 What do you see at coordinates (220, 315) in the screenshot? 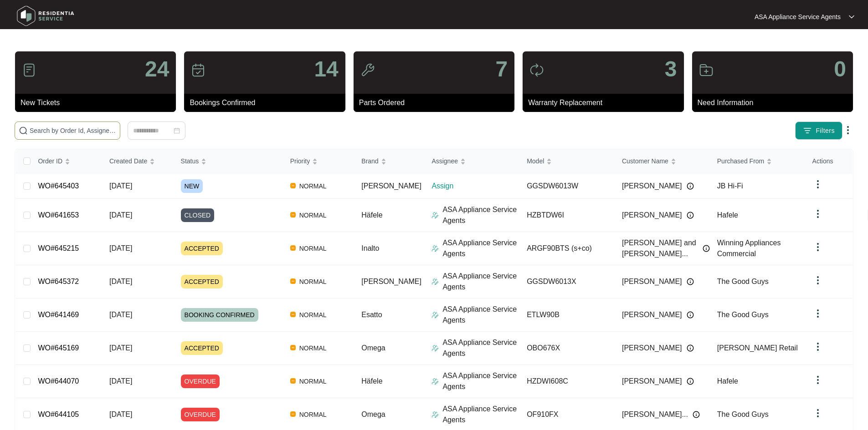
I see `span: BOOKING CONFIRMED` at bounding box center [220, 315].